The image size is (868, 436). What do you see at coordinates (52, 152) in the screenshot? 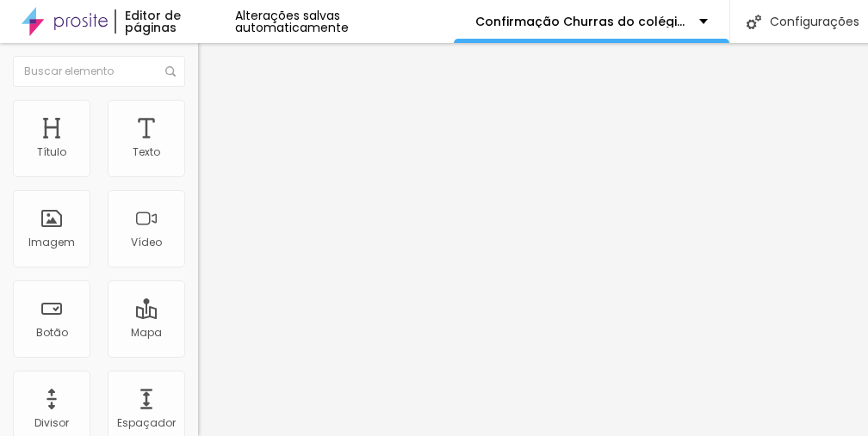
I see `div: Título` at bounding box center [52, 152].